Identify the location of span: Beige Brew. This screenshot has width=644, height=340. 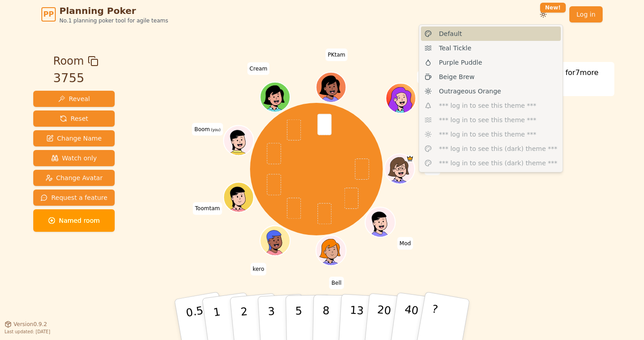
(457, 77).